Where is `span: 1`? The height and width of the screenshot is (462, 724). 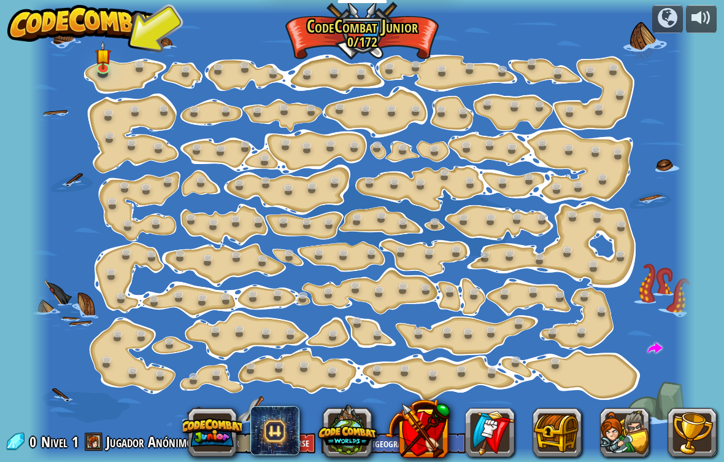
span: 1 is located at coordinates (75, 441).